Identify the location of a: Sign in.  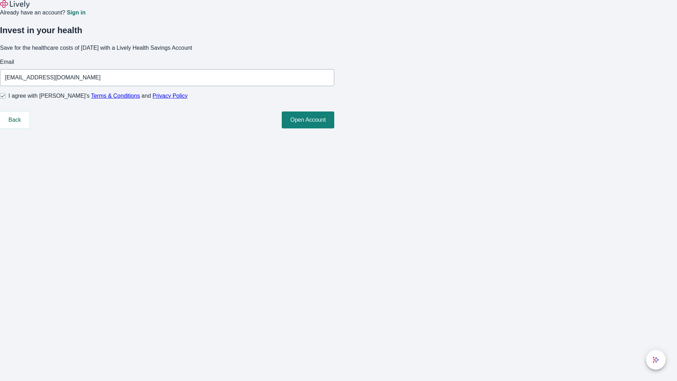
(76, 13).